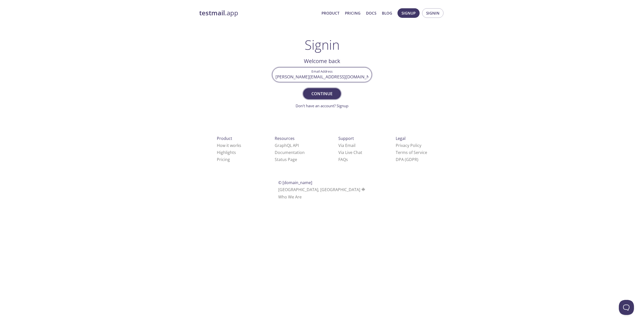 This screenshot has height=325, width=644. I want to click on a: testmail.app, so click(258, 13).